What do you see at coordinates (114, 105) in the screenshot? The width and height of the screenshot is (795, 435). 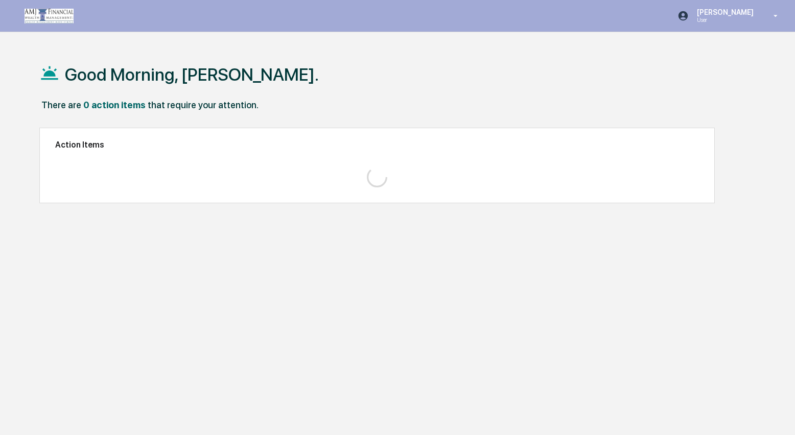 I see `div: 0 action items` at bounding box center [114, 105].